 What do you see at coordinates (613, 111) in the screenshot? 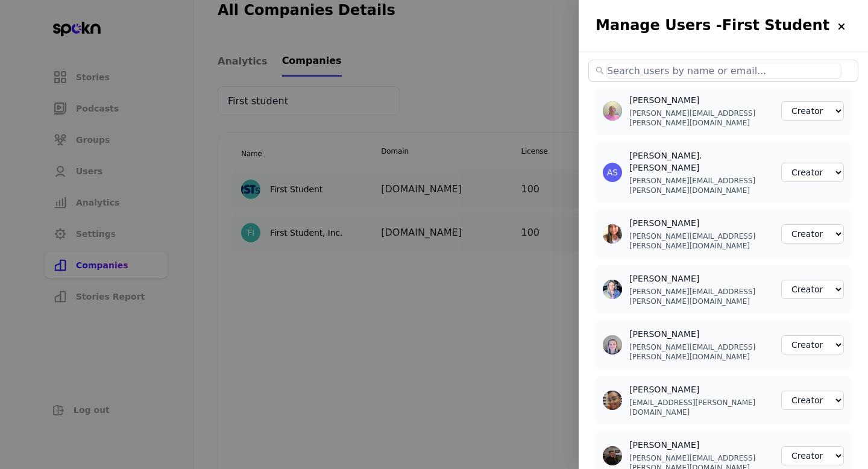
I see `img: user-1755110867992-185682.jpg` at bounding box center [613, 111].